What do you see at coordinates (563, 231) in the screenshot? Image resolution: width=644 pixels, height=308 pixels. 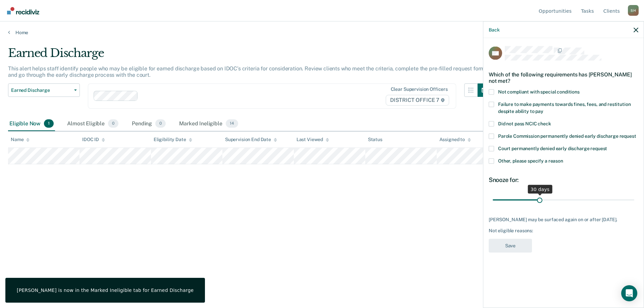 I see `div: Not eligible reasons:` at bounding box center [563, 231].